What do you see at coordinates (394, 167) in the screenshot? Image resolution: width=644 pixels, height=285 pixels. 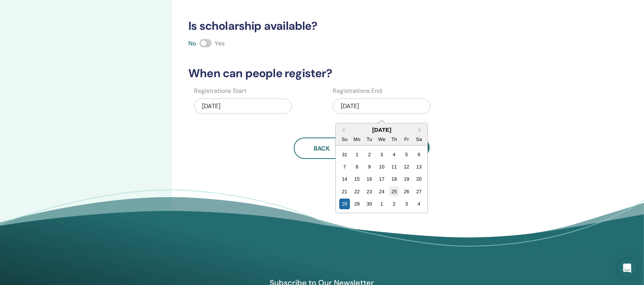 I see `div: Choose Thursday, September 11th, 2025` at bounding box center [394, 167].